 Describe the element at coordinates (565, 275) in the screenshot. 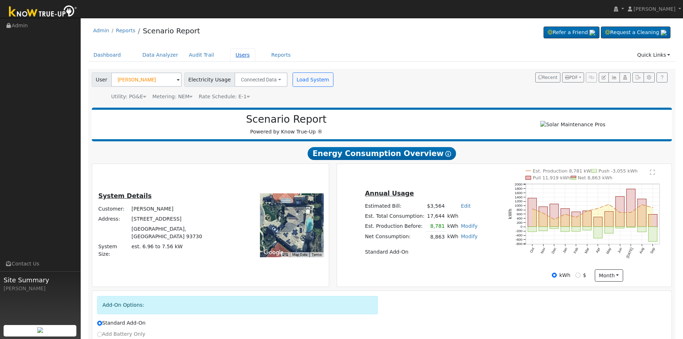

I see `label: kWh` at that location.